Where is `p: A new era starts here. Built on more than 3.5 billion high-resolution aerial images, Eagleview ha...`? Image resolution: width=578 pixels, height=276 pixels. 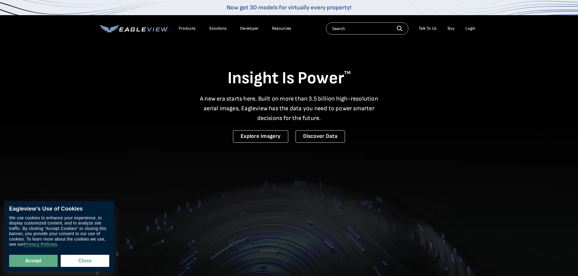 p: A new era starts here. Built on more than 3.5 billion high-resolution aerial images, Eagleview ha... is located at coordinates (289, 109).